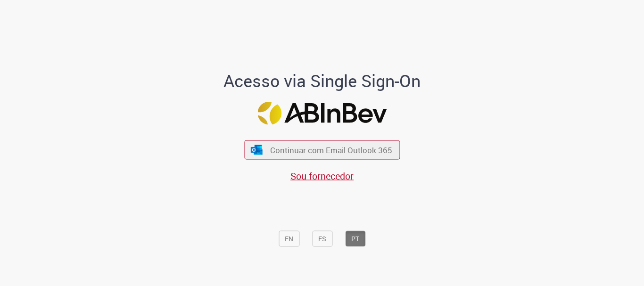  I want to click on img: ícone Azure/Microsoft 360, so click(257, 149).